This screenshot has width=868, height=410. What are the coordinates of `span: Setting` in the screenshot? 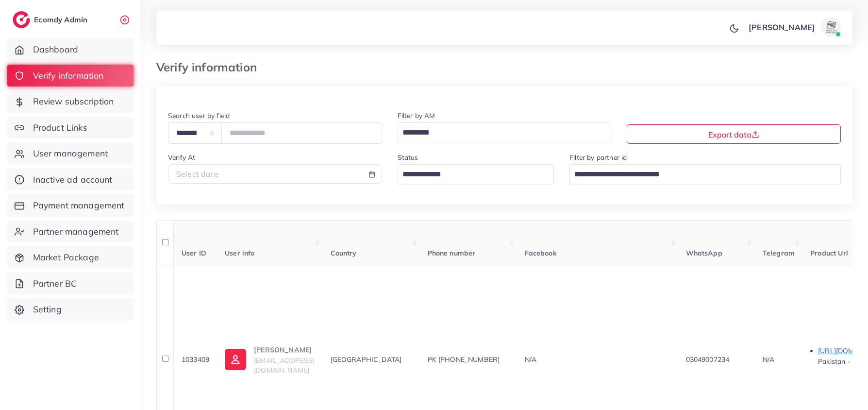 It's located at (47, 309).